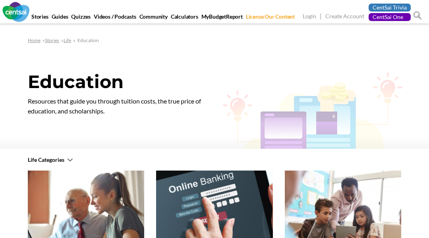  I want to click on a: MyBudgetReport, so click(221, 18).